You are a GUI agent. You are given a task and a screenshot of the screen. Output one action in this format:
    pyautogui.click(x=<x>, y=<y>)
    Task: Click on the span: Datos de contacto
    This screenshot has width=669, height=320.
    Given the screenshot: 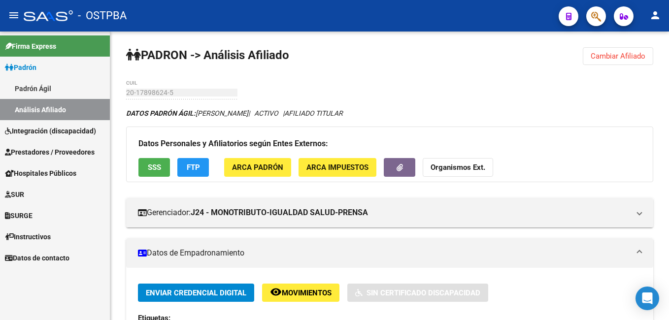 What is the action you would take?
    pyautogui.click(x=37, y=258)
    